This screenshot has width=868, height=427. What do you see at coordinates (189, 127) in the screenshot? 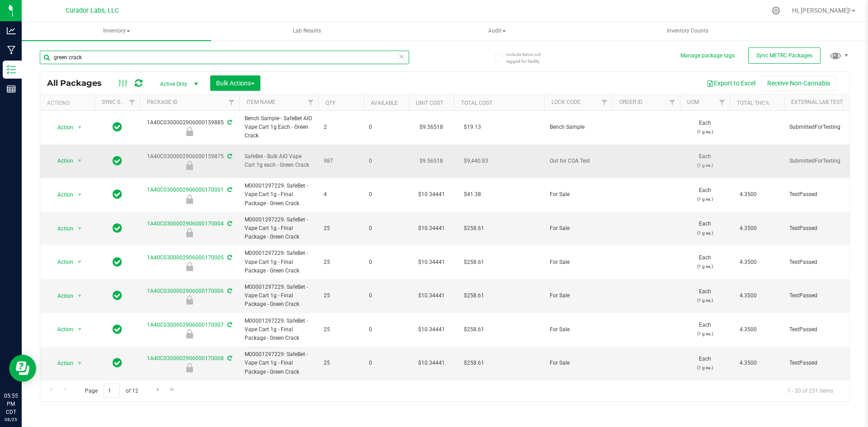
I see `div: 1A40C0300002906000159885` at bounding box center [189, 127].